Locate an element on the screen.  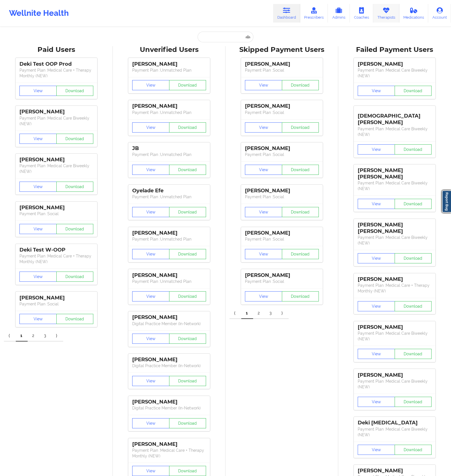
div: Paid Users is located at coordinates (56, 50).